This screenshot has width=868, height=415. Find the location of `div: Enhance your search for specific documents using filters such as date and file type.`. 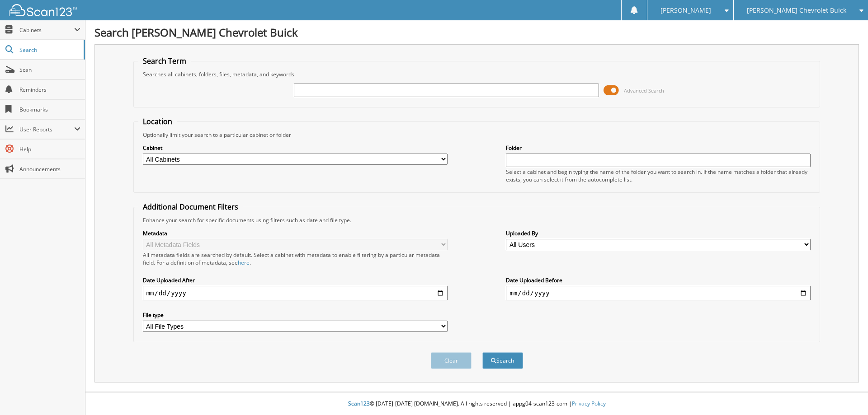

div: Enhance your search for specific documents using filters such as date and file type. is located at coordinates (476, 220).